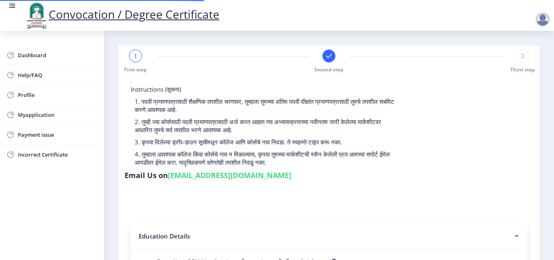 This screenshot has width=554, height=260. I want to click on span: Myapplication, so click(58, 115).